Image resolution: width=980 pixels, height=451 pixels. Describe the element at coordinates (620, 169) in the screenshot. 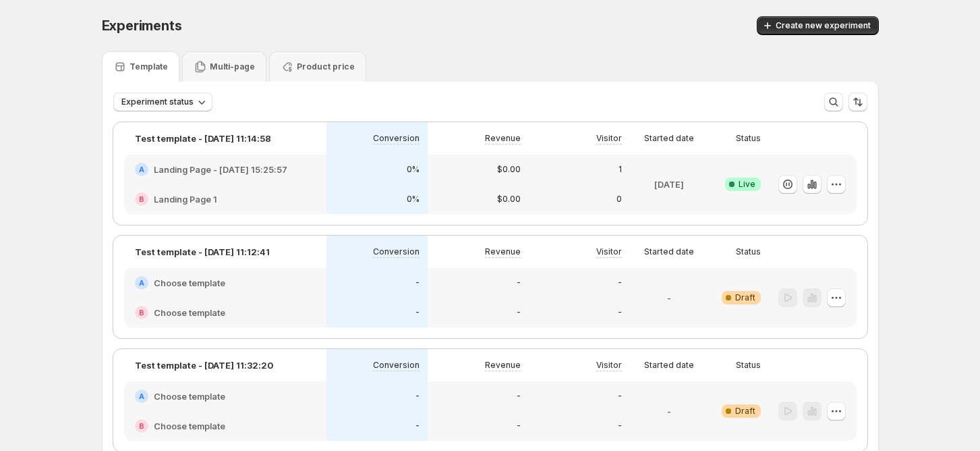

I see `p: 1` at that location.